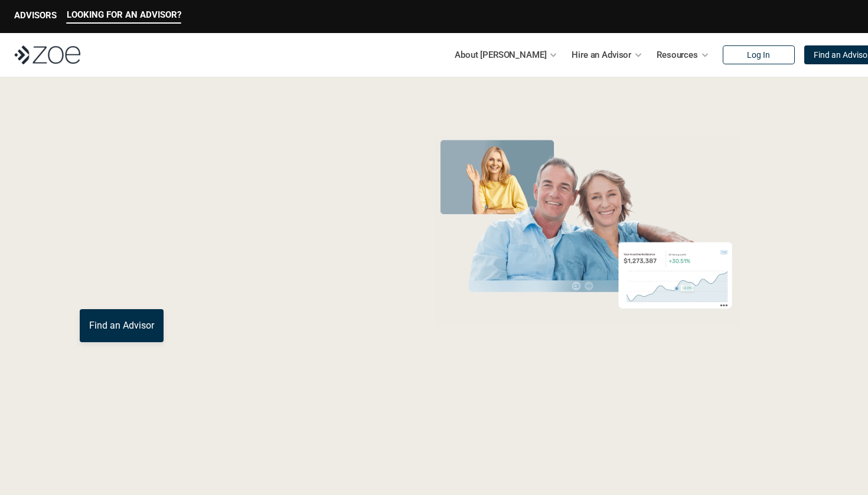  Describe the element at coordinates (601, 55) in the screenshot. I see `p: Hire an Advisor` at that location.